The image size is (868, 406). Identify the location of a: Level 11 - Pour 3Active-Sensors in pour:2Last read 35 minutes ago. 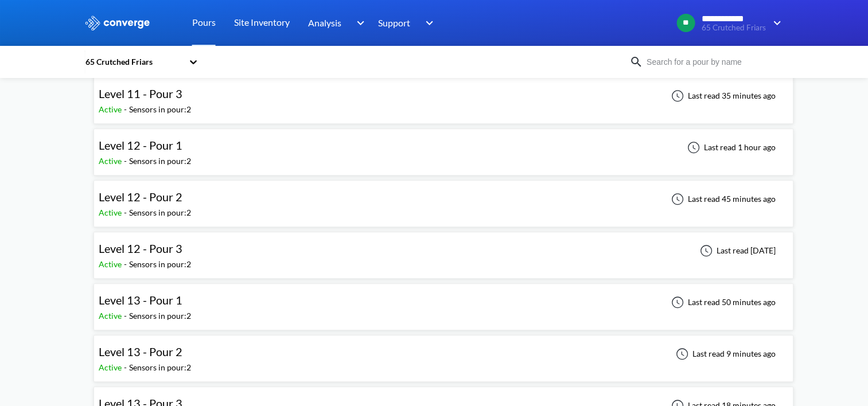
(444, 95).